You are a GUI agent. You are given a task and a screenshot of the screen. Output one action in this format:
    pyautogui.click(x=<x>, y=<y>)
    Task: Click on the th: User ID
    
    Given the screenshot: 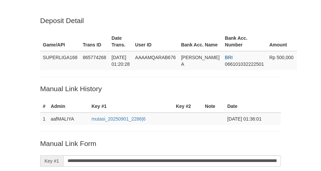 What is the action you would take?
    pyautogui.click(x=155, y=42)
    